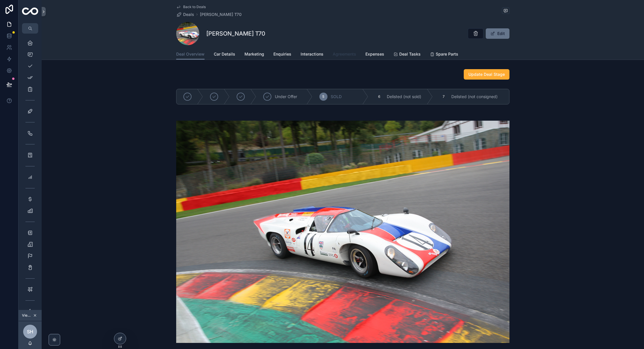 The image size is (644, 349). I want to click on span: Update Deal Stage, so click(487, 74).